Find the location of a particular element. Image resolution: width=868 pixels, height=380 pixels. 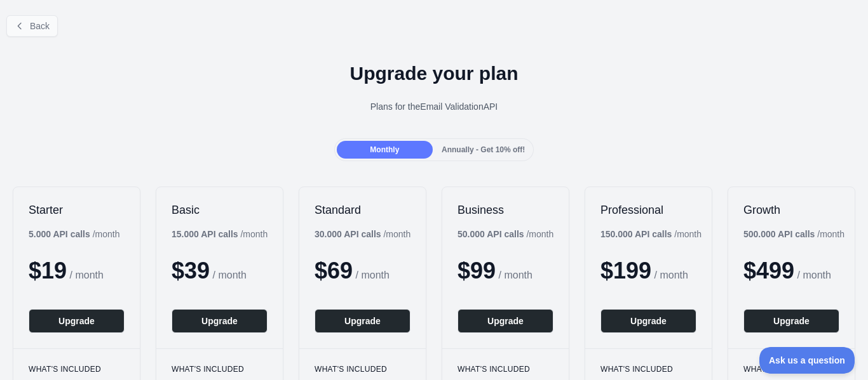

h2: Professional is located at coordinates (649, 210).